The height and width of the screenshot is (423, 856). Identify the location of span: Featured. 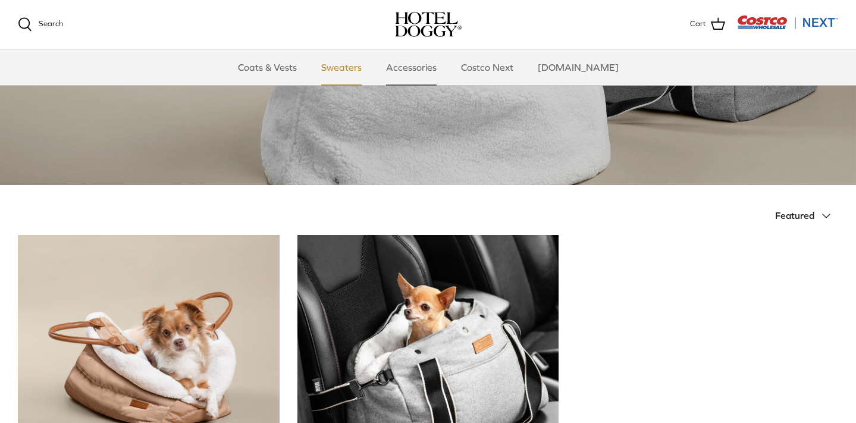
(795, 215).